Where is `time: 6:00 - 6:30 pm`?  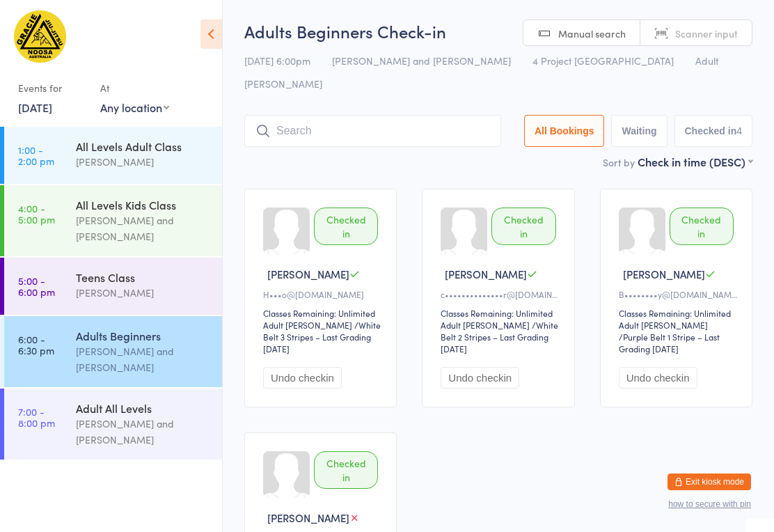 time: 6:00 - 6:30 pm is located at coordinates (36, 345).